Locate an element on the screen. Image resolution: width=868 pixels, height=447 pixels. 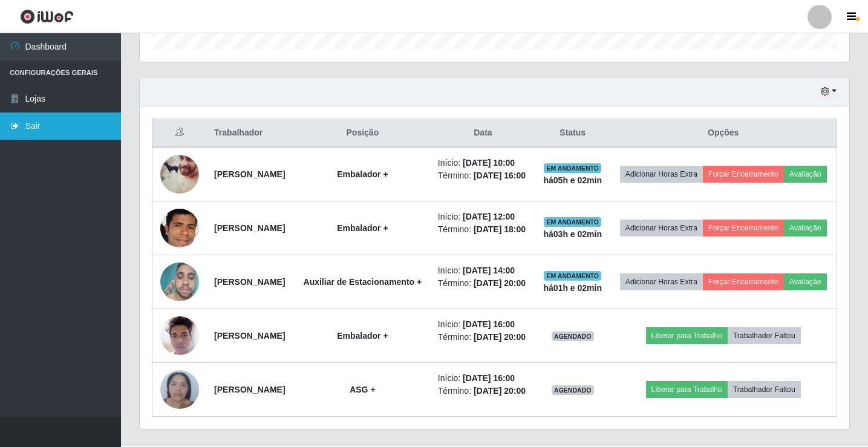
th: Trabalhador is located at coordinates (251, 133).